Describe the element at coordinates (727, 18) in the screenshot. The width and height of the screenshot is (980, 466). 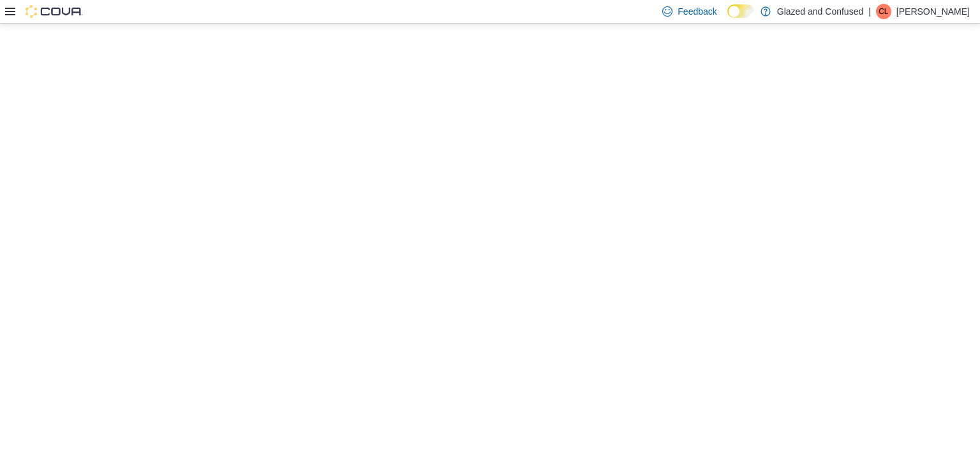
I see `span: Dark Mode` at that location.